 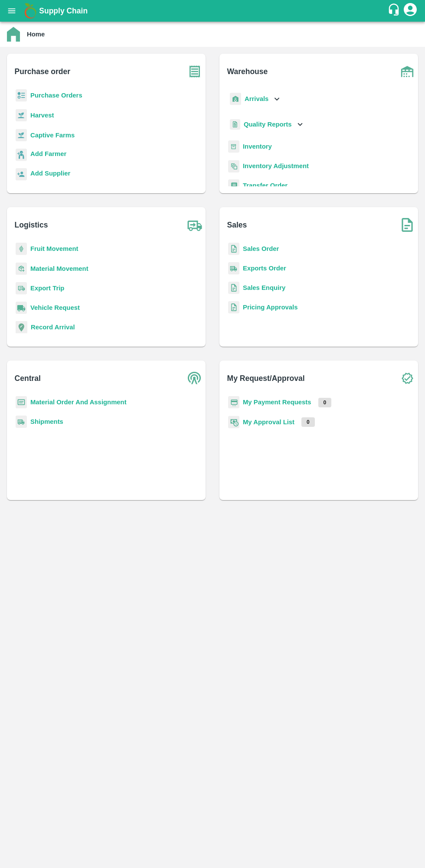 What do you see at coordinates (54, 249) in the screenshot?
I see `b: Fruit Movement` at bounding box center [54, 249].